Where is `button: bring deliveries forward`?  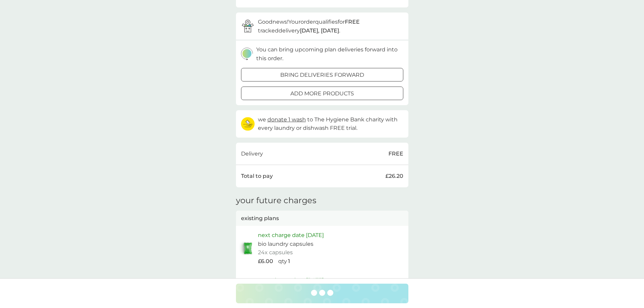 button: bring deliveries forward is located at coordinates (322, 75).